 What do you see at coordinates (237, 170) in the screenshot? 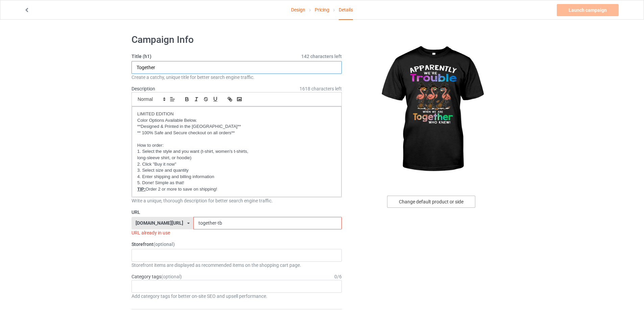
I see `p: 3. Select size and quantity` at bounding box center [237, 170].